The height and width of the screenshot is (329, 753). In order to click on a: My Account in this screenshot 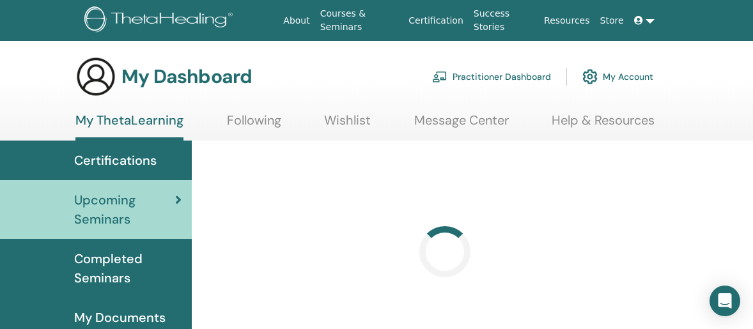, I will do `click(617, 77)`.